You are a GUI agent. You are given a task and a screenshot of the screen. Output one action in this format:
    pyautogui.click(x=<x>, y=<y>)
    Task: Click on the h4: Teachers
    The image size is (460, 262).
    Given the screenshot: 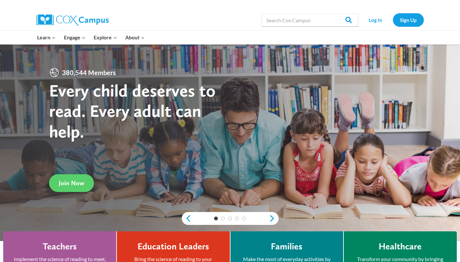 What is the action you would take?
    pyautogui.click(x=60, y=247)
    